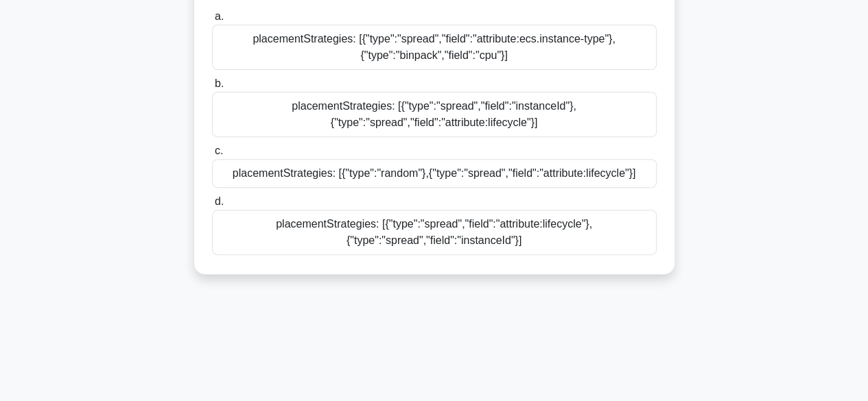  Describe the element at coordinates (219, 83) in the screenshot. I see `span: b.` at that location.